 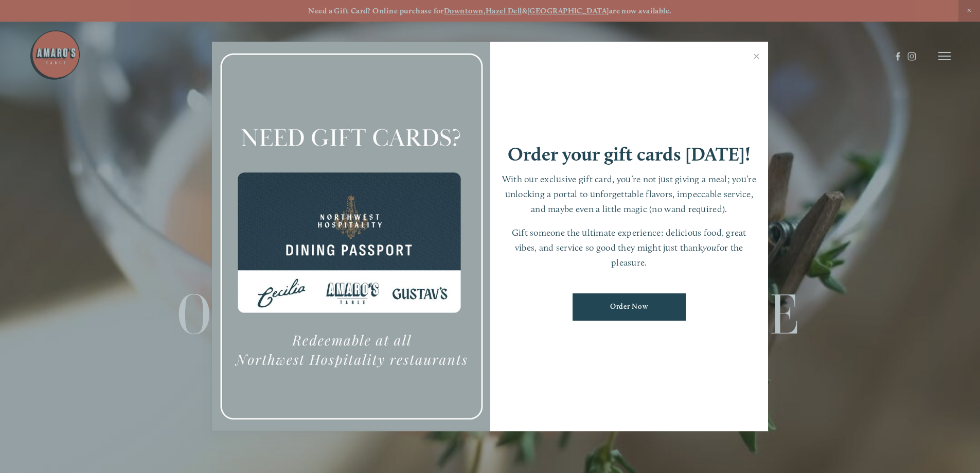 What do you see at coordinates (709, 247) in the screenshot?
I see `em: you` at bounding box center [709, 247].